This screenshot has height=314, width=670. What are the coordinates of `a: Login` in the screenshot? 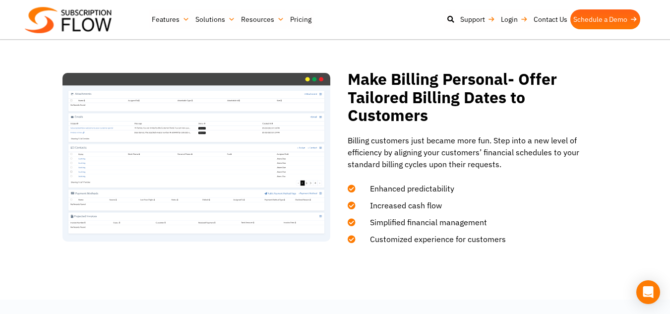 It's located at (514, 19).